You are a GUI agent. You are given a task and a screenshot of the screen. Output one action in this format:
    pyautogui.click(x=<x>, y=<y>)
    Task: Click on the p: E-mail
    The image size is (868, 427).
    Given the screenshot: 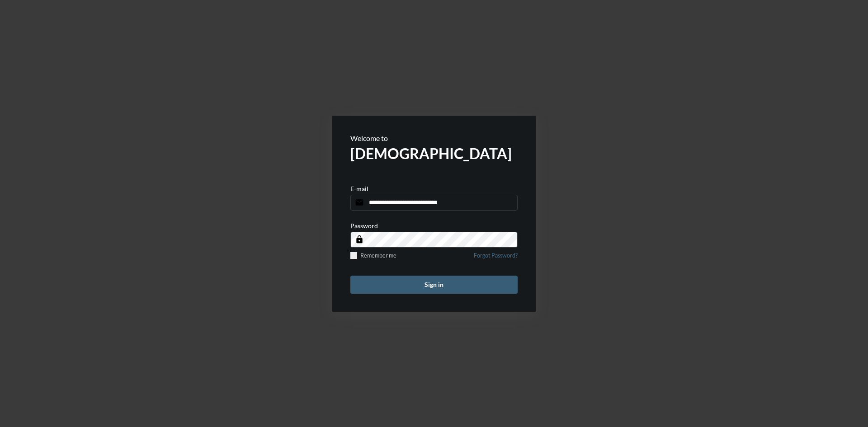 What is the action you would take?
    pyautogui.click(x=359, y=189)
    